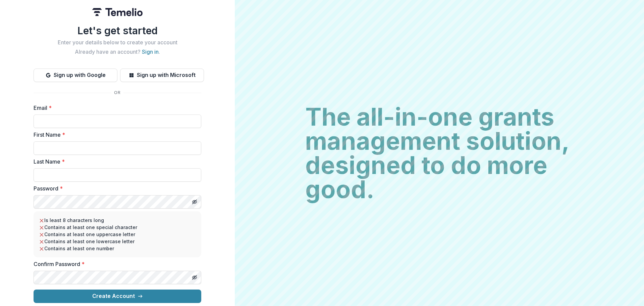 This screenshot has height=306, width=644. Describe the element at coordinates (117, 296) in the screenshot. I see `button: Create Account` at that location.